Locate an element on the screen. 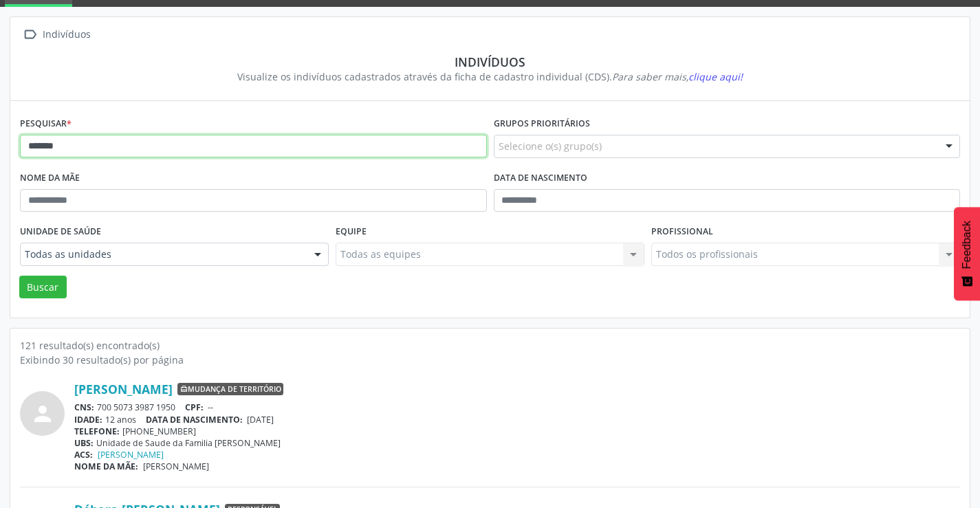 The width and height of the screenshot is (980, 508). label: Nome da mãe is located at coordinates (50, 178).